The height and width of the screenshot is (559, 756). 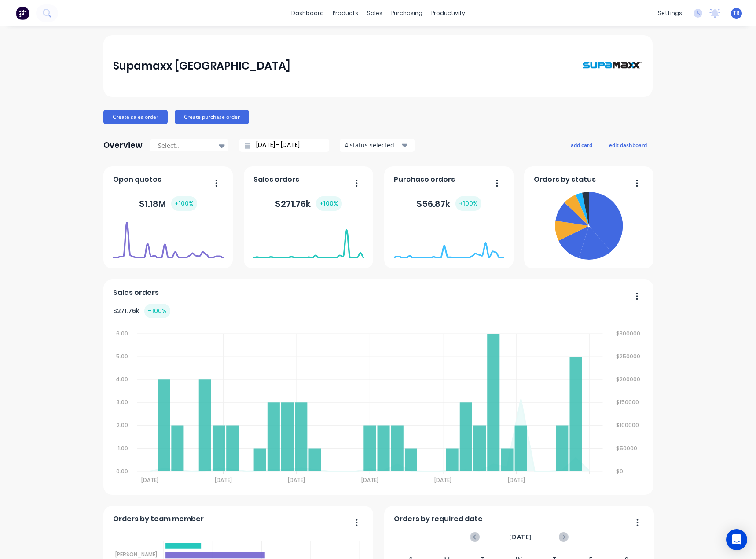 What do you see at coordinates (424, 180) in the screenshot?
I see `span: Purchase orders` at bounding box center [424, 180].